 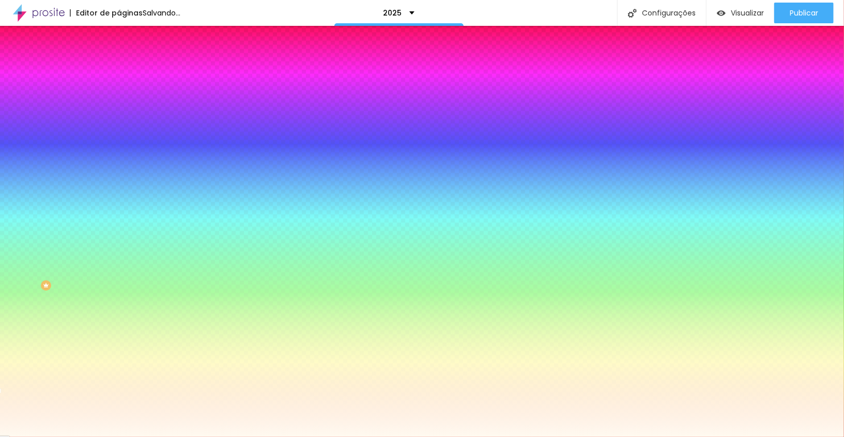 I want to click on button: Visualizar, so click(x=740, y=13).